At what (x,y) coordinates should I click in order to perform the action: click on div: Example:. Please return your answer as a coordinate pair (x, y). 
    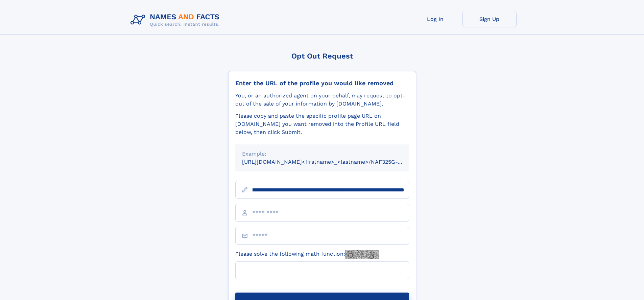
    Looking at the image, I should click on (322, 154).